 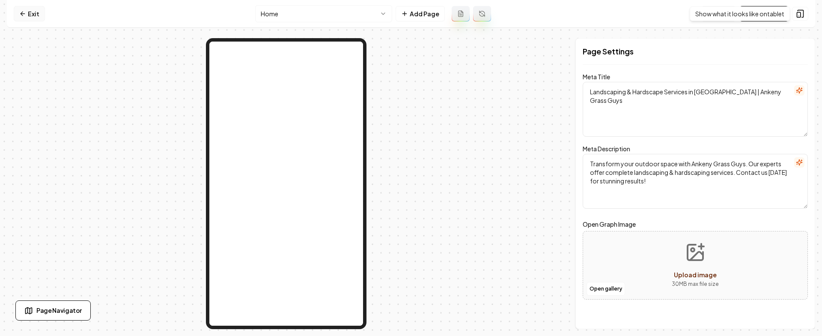 I want to click on label: Meta Description, so click(x=606, y=149).